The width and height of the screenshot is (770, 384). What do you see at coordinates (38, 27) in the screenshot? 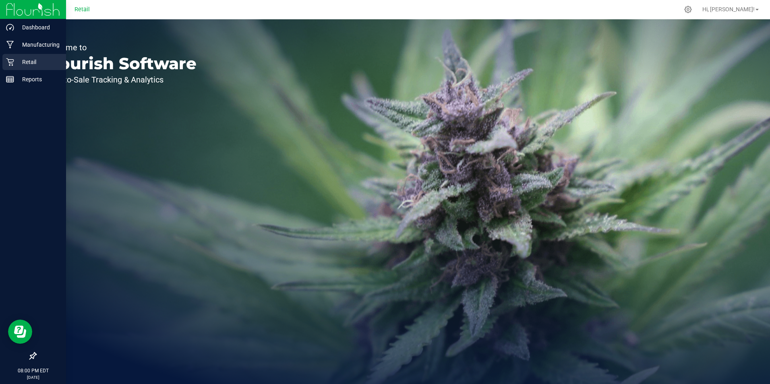
I see `p: Dashboard` at bounding box center [38, 27].